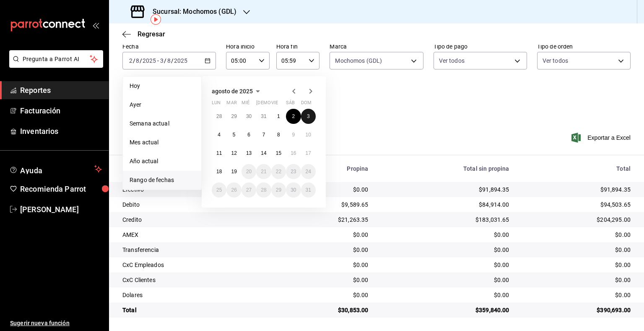 The height and width of the screenshot is (331, 644). What do you see at coordinates (219, 117) in the screenshot?
I see `abbr: 28 de julio de 2025` at bounding box center [219, 117].